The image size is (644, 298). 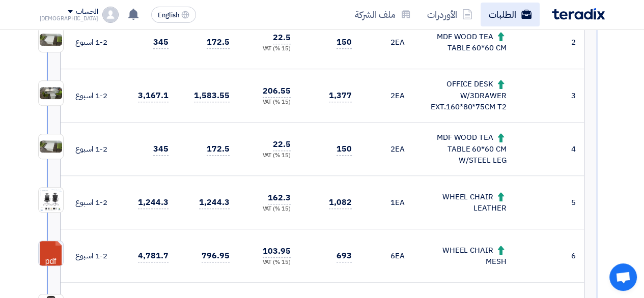 What do you see at coordinates (383, 14) in the screenshot?
I see `a: ملف الشركة` at bounding box center [383, 14].